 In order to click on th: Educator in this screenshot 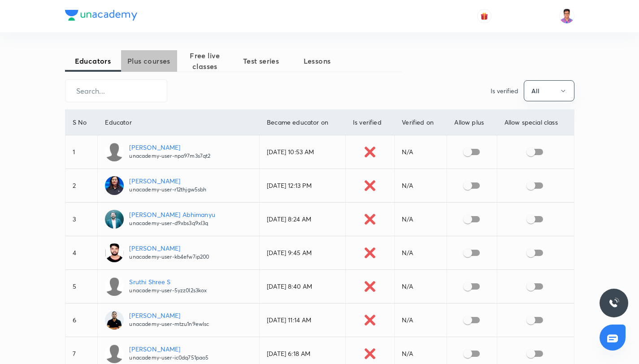, I will do `click(178, 122)`.